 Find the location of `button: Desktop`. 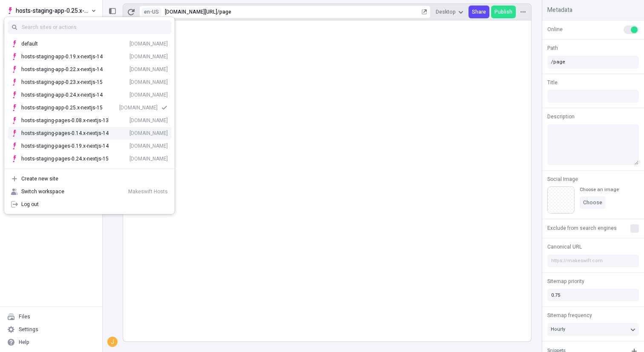

button: Desktop is located at coordinates (449, 12).